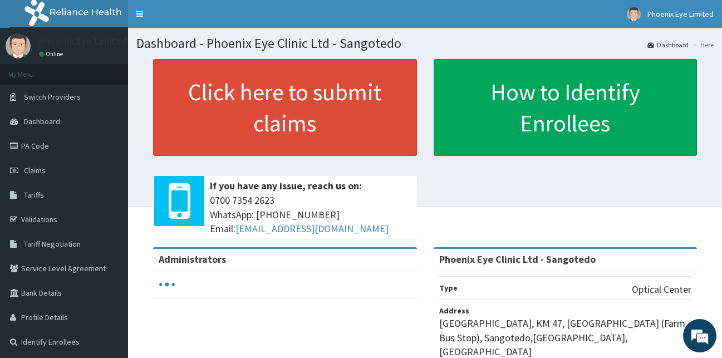  I want to click on b: Address, so click(454, 311).